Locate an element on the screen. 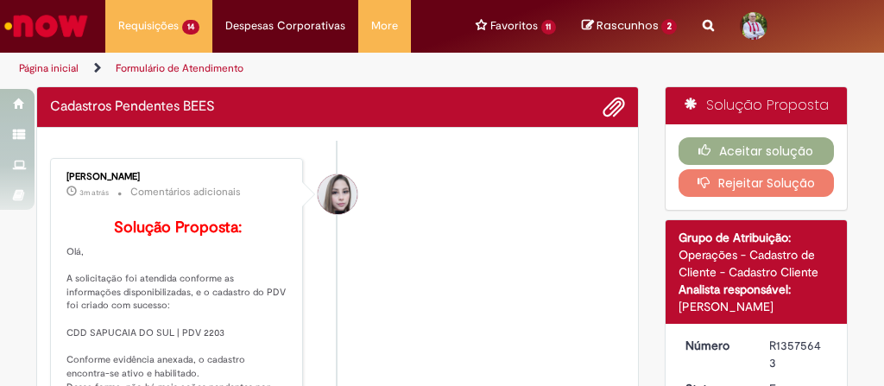 The height and width of the screenshot is (386, 884). span: 3m atrás is located at coordinates (94, 193).